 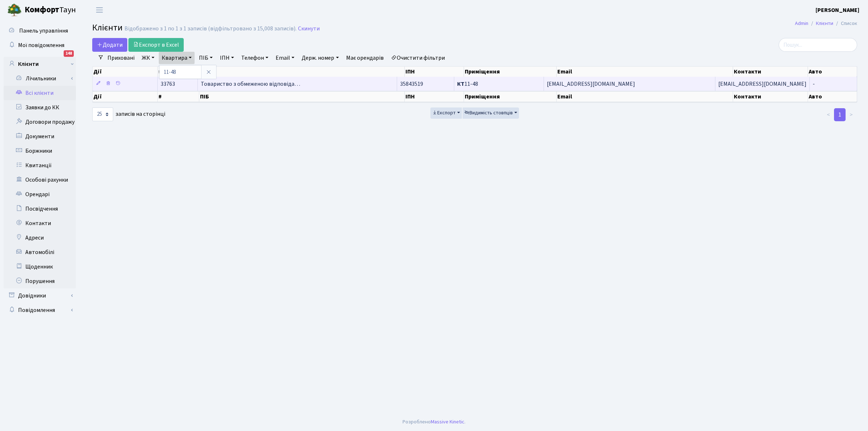 What do you see at coordinates (446, 113) in the screenshot?
I see `button: Експорт` at bounding box center [446, 113].